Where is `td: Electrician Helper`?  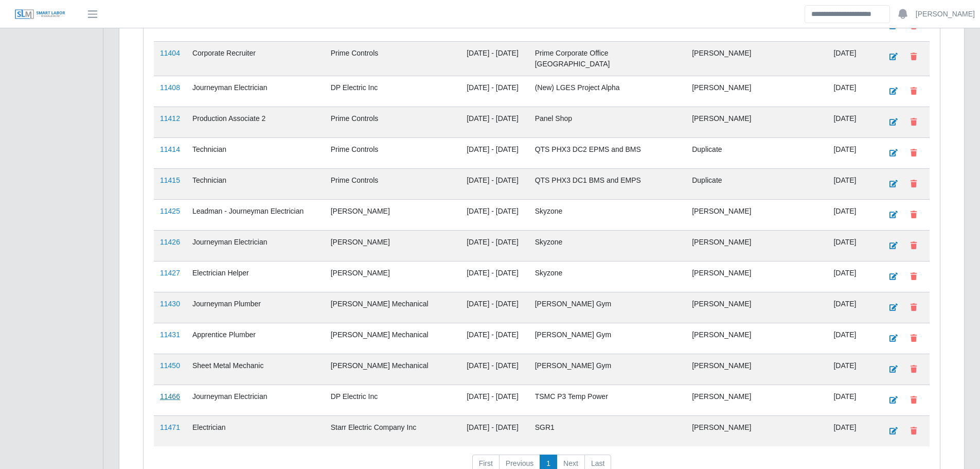 td: Electrician Helper is located at coordinates (255, 277).